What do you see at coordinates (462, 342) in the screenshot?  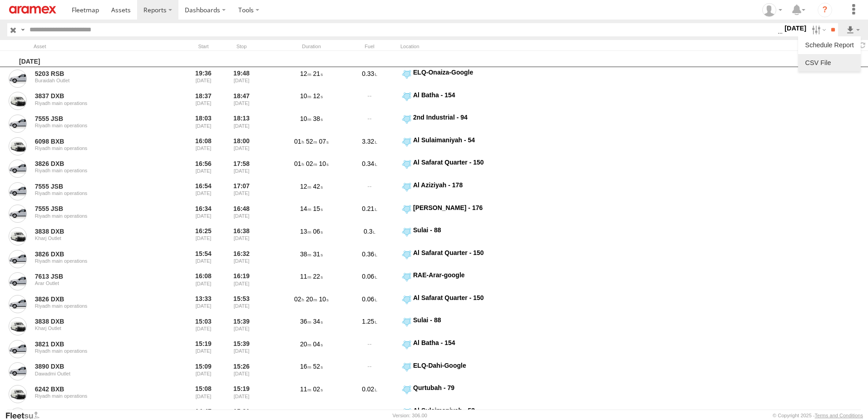 I see `div: Al Batha - 154` at bounding box center [462, 342].